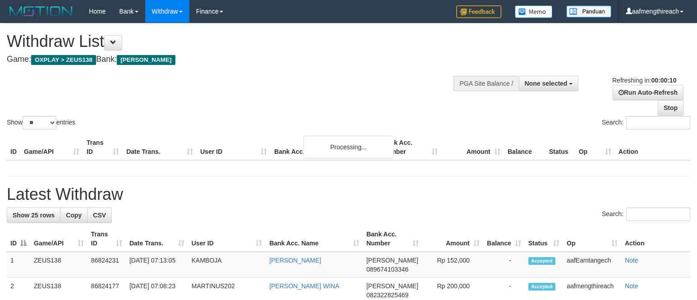 This screenshot has width=697, height=300. Describe the element at coordinates (453, 239) in the screenshot. I see `th: Amount: activate to sort column ascending` at that location.